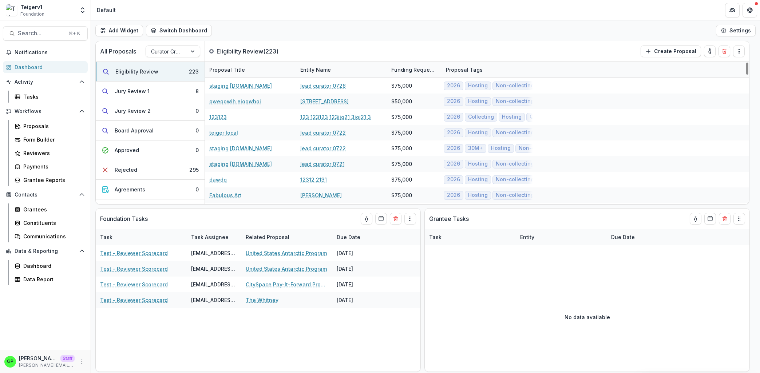  Describe the element at coordinates (247, 51) in the screenshot. I see `p: Eligibility Review ( 223 )` at that location.